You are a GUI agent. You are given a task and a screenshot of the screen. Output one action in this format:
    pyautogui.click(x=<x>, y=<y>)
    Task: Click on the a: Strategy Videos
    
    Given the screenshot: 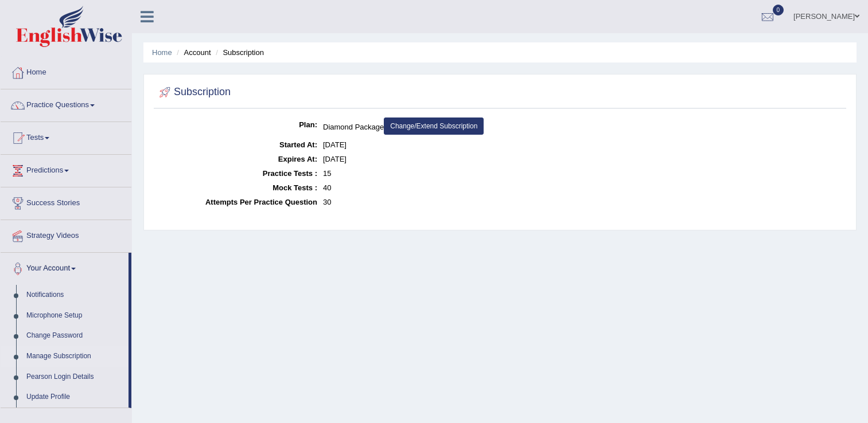 What is the action you would take?
    pyautogui.click(x=66, y=235)
    